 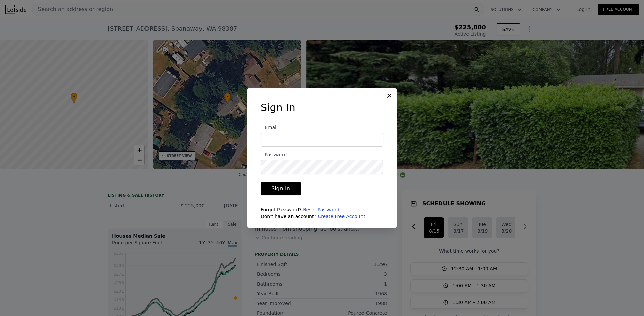 I want to click on div: Forgot Password? Don't have an account?, so click(x=322, y=213).